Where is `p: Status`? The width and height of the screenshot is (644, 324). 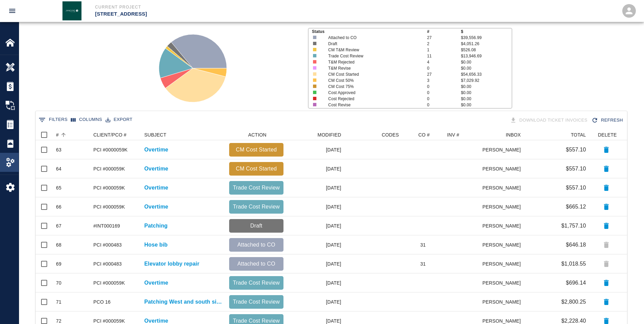
p: Status is located at coordinates (369, 31).